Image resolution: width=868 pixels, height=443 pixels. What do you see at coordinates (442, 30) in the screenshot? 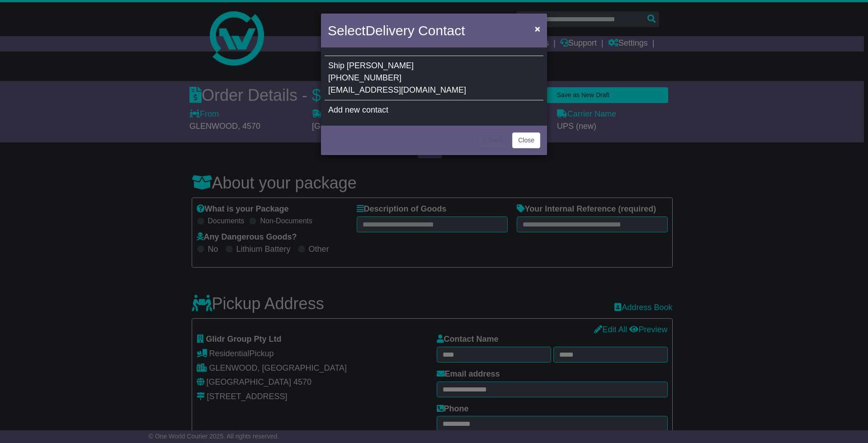
I see `span: Contact` at bounding box center [442, 30].